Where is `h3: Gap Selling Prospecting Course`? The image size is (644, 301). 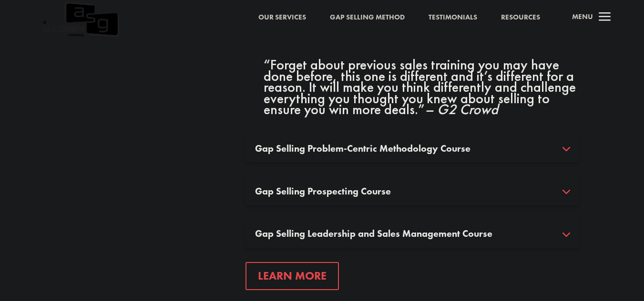
h3: Gap Selling Prospecting Course is located at coordinates (412, 191).